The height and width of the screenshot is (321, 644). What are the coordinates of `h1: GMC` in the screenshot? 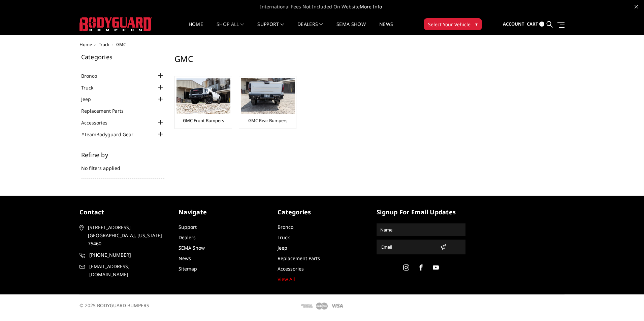 It's located at (364, 62).